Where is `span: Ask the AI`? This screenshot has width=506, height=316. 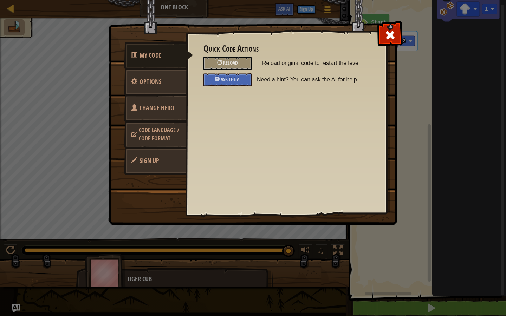
span: Ask the AI is located at coordinates (231, 79).